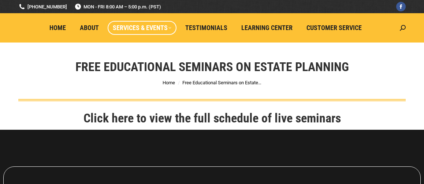  Describe the element at coordinates (334, 28) in the screenshot. I see `a: Customer Service` at that location.